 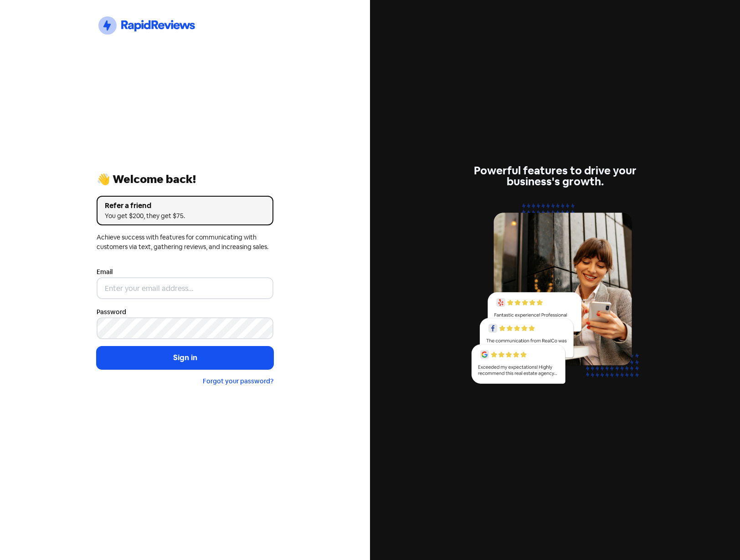 I want to click on div: You get $200, they get $75., so click(x=185, y=216).